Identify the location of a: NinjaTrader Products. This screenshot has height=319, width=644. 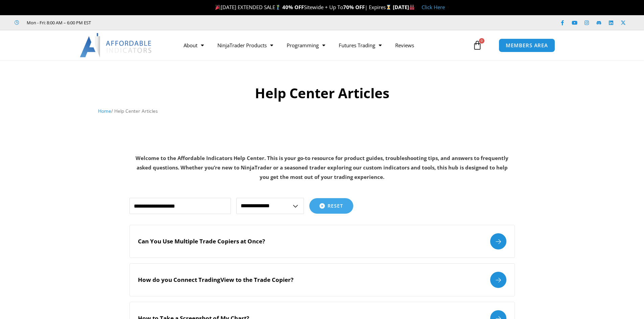
(245, 45).